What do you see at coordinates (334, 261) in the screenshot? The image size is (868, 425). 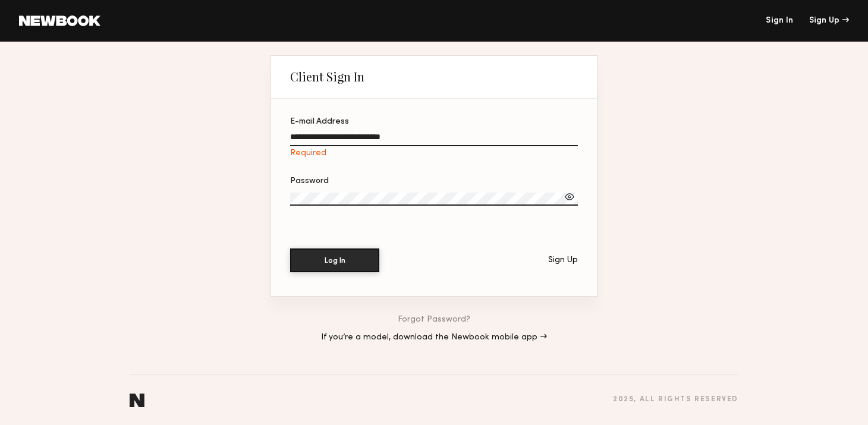 I see `button: Log In` at bounding box center [334, 261].